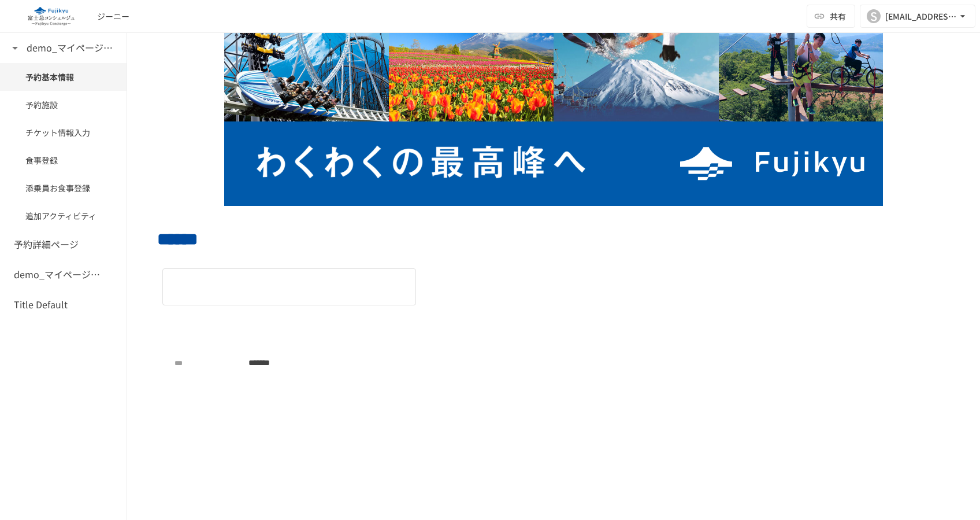 The height and width of the screenshot is (520, 980). Describe the element at coordinates (874, 16) in the screenshot. I see `div: S` at that location.